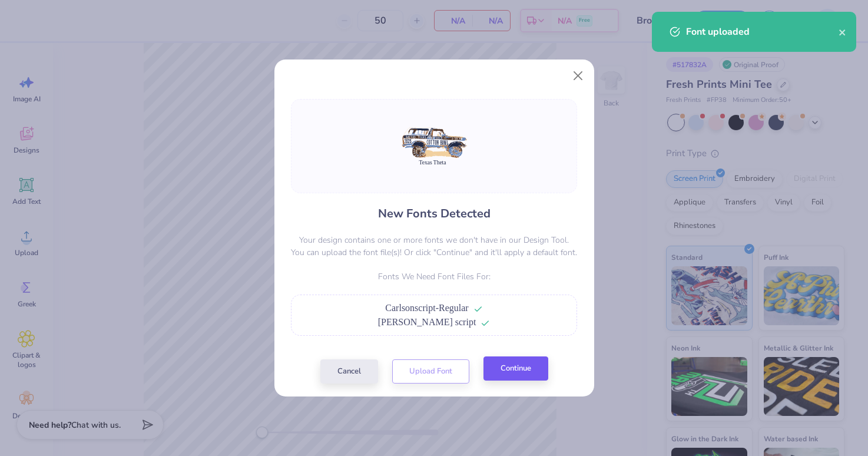 Image resolution: width=868 pixels, height=456 pixels. I want to click on button: Close, so click(578, 75).